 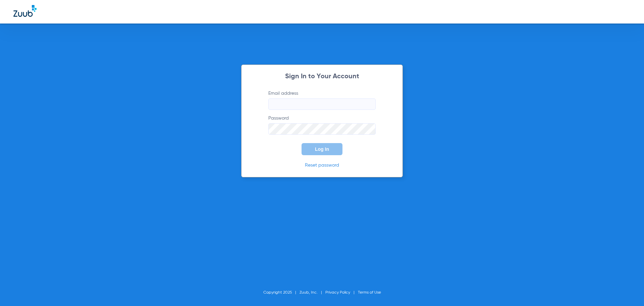 I want to click on a: Privacy Policy, so click(x=338, y=293).